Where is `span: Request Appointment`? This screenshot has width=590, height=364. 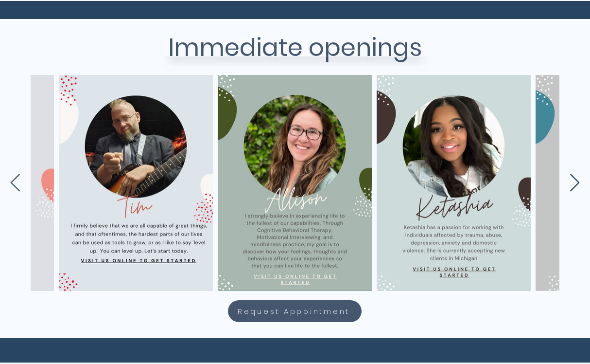
span: Request Appointment is located at coordinates (294, 311).